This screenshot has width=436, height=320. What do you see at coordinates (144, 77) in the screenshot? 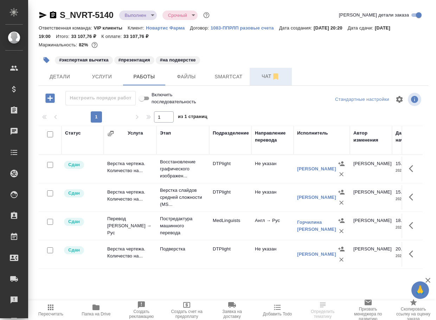
I see `span: Работы` at bounding box center [144, 77].